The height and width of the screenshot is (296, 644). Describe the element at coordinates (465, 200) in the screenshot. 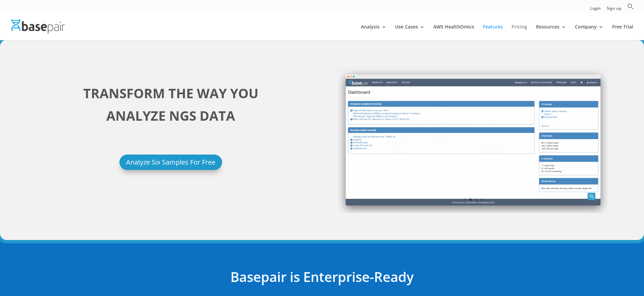

I see `a: 1` at that location.